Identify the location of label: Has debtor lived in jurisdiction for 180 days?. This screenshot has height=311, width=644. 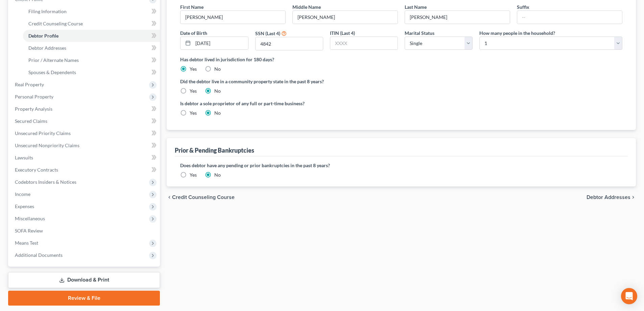
(401, 59).